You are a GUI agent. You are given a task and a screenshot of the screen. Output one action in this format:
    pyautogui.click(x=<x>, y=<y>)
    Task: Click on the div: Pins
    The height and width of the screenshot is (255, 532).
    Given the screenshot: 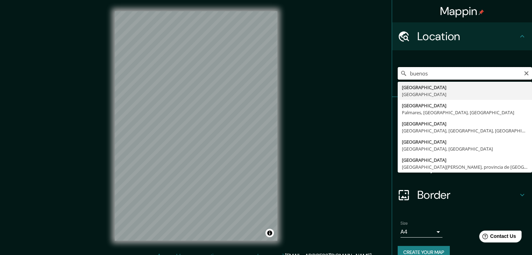 What is the action you would take?
    pyautogui.click(x=462, y=111)
    